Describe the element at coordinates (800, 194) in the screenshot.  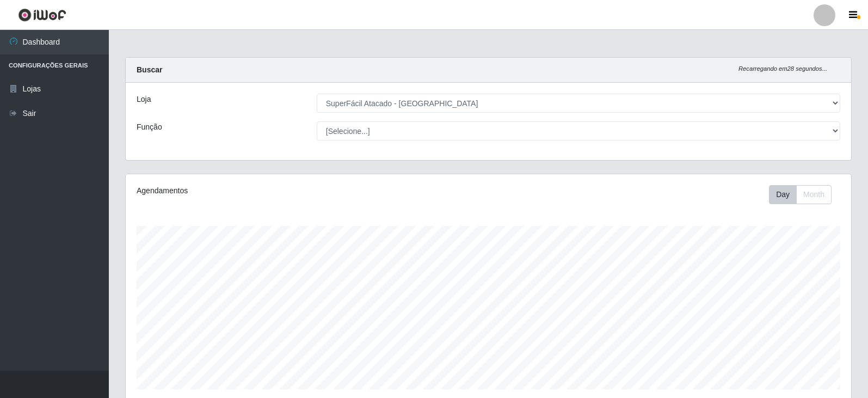
I see `div: First group` at that location.